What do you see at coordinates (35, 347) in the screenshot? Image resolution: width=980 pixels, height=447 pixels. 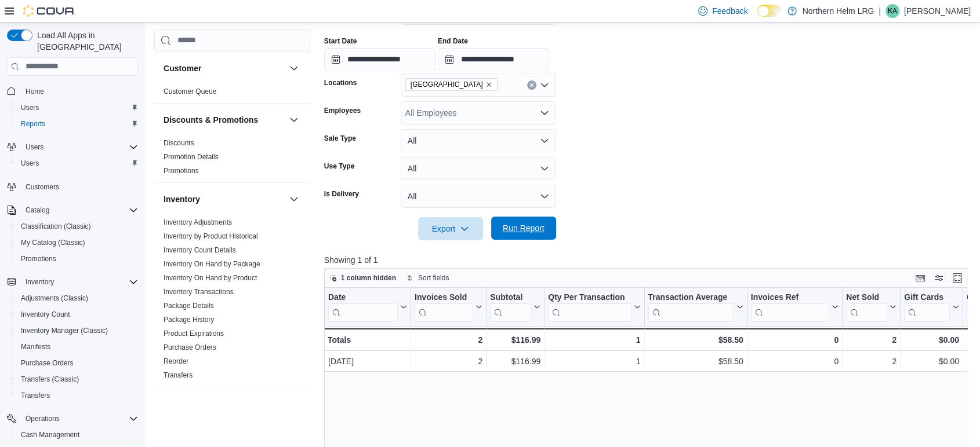 I see `span: Manifests` at bounding box center [35, 347].